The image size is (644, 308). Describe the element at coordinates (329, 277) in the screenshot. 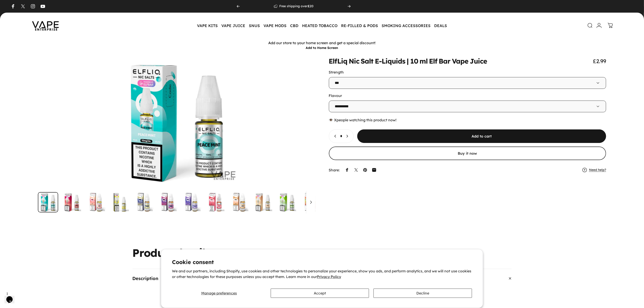

I see `a: Privacy Policy` at that location.